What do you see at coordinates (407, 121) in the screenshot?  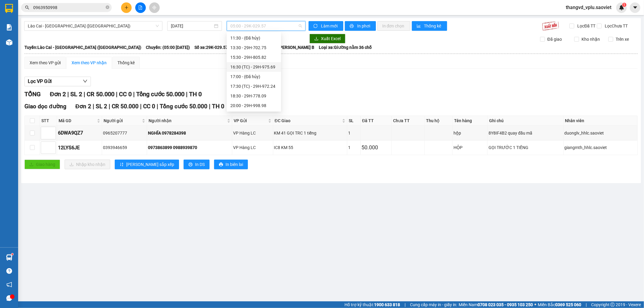 I see `th: Chưa TT` at bounding box center [407, 121].